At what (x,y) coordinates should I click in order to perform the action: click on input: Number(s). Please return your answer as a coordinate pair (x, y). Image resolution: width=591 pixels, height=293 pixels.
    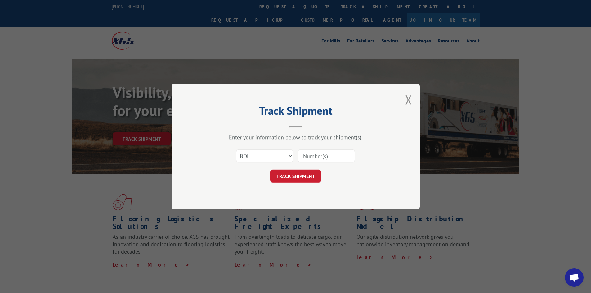
    Looking at the image, I should click on (326, 156).